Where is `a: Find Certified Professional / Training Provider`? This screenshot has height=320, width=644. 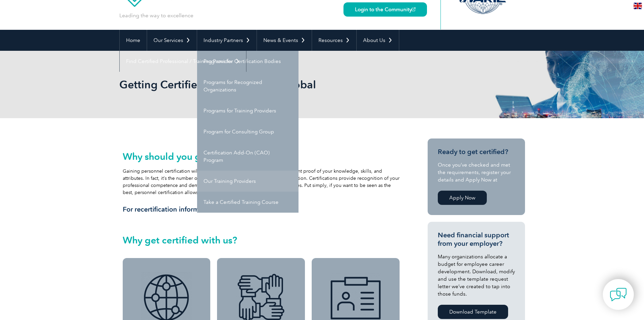 a: Find Certified Professional / Training Provider is located at coordinates (183, 61).